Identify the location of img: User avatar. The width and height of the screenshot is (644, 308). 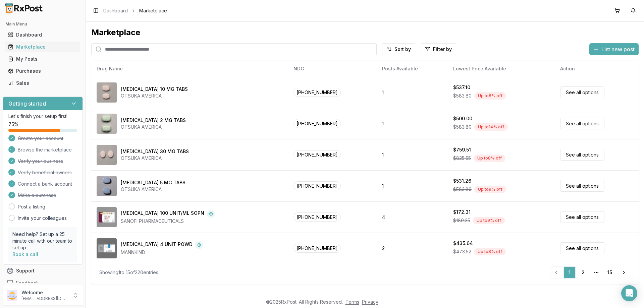
(12, 295).